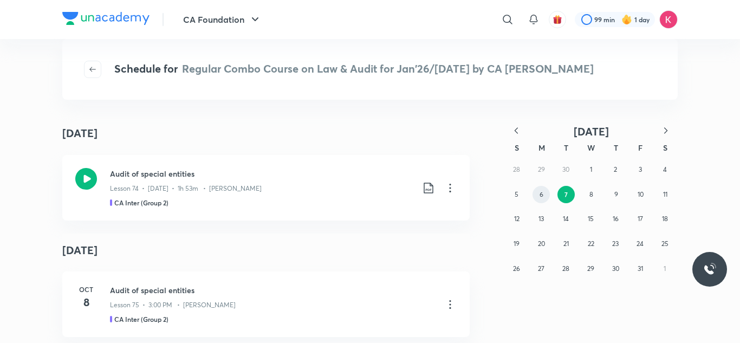 This screenshot has width=740, height=343. What do you see at coordinates (616, 194) in the screenshot?
I see `button: October 9, 2025` at bounding box center [616, 194].